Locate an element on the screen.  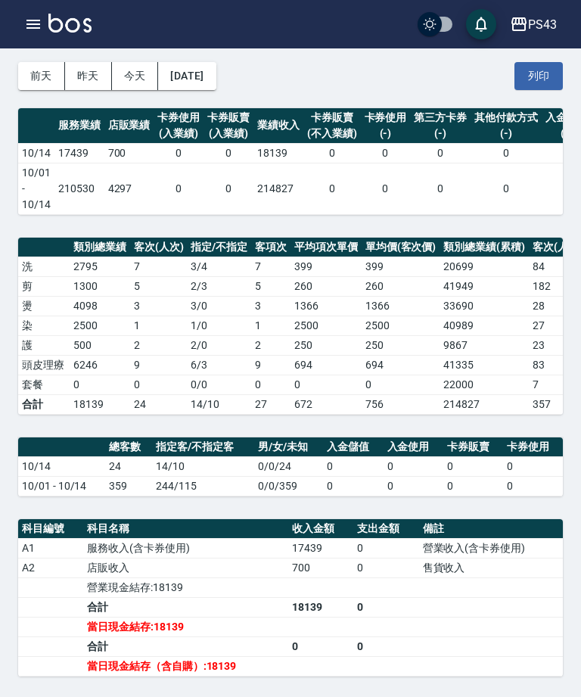
td: 27 is located at coordinates (271, 404).